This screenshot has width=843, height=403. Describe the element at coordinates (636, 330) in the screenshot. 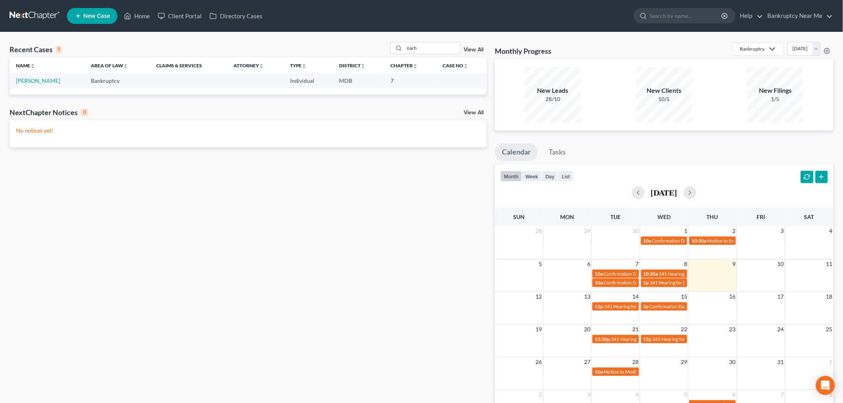

I see `span: 21` at that location.